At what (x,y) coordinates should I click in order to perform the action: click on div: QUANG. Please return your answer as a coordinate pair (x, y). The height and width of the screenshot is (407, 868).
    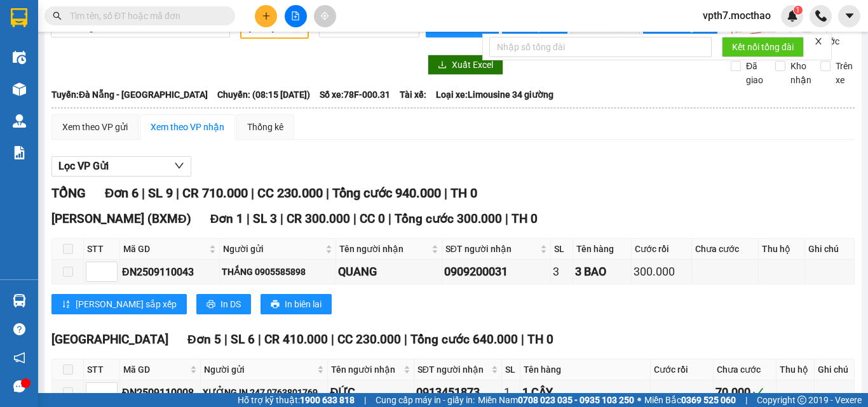
    Looking at the image, I should click on (389, 272).